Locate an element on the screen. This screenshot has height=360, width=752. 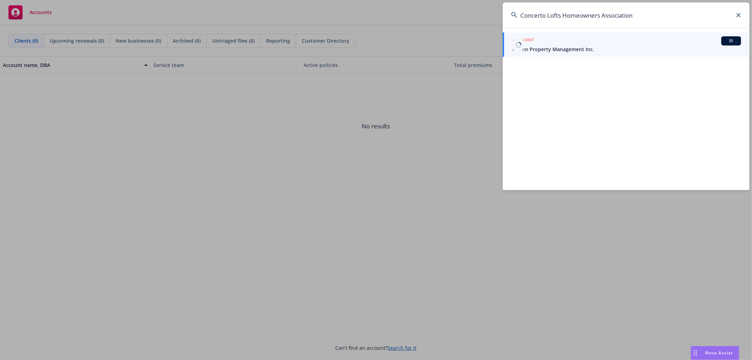
input: Search... is located at coordinates (626, 15).